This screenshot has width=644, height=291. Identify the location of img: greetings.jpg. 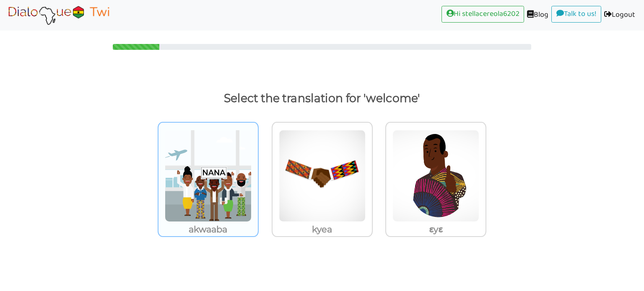
(322, 176).